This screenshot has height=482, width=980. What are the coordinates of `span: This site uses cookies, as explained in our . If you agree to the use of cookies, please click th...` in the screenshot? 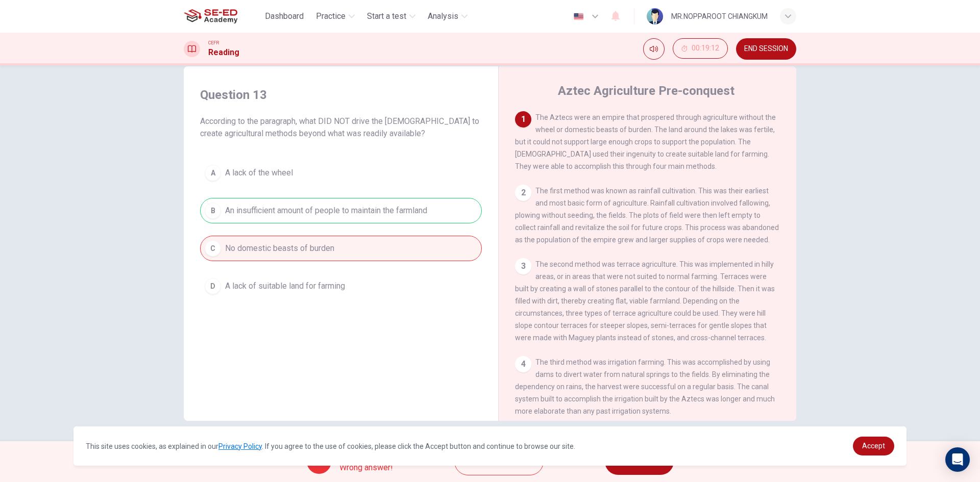 It's located at (330, 447).